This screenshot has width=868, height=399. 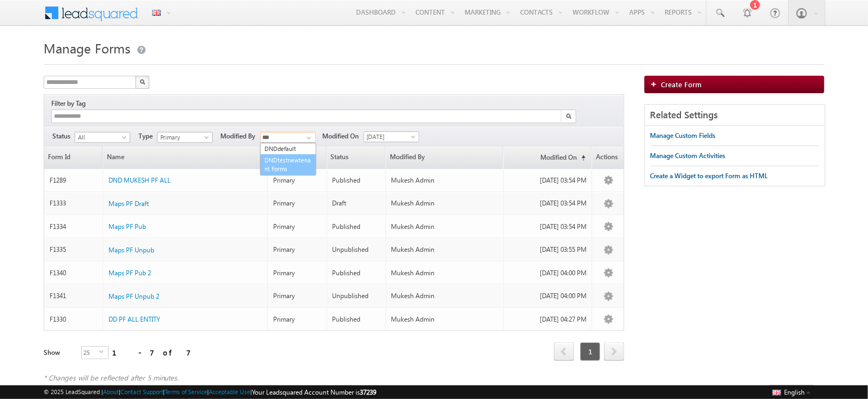 What do you see at coordinates (128, 204) in the screenshot?
I see `a: Maps PF Draft` at bounding box center [128, 204].